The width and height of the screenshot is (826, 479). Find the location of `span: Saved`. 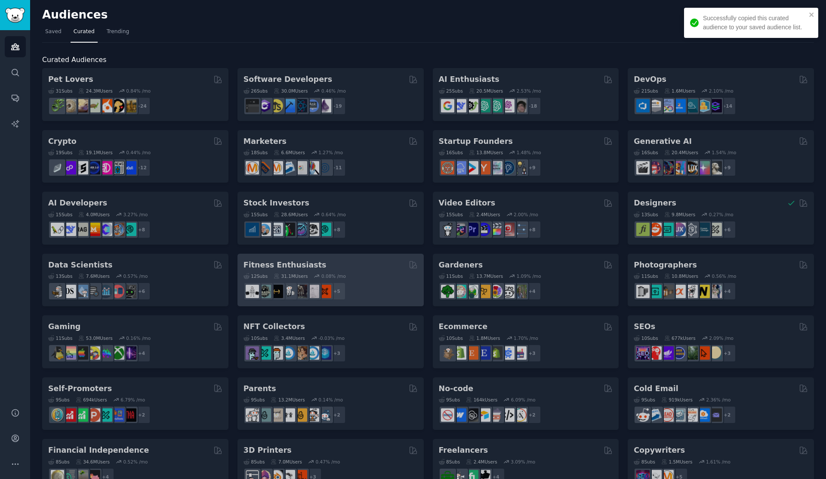

span: Saved is located at coordinates (53, 32).